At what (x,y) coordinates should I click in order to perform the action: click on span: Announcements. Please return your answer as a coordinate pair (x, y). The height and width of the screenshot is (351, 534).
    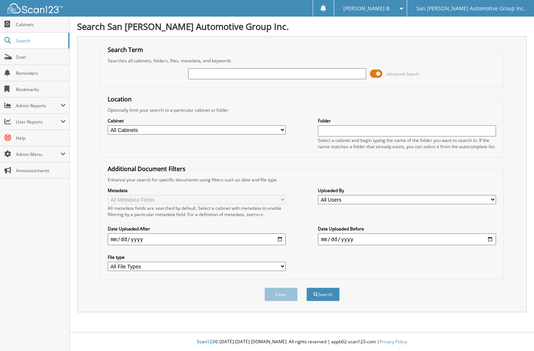
    Looking at the image, I should click on (41, 171).